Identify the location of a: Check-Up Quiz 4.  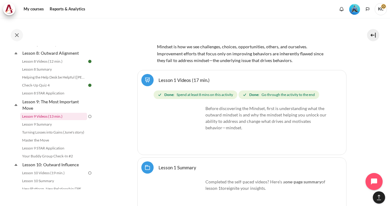
(54, 85).